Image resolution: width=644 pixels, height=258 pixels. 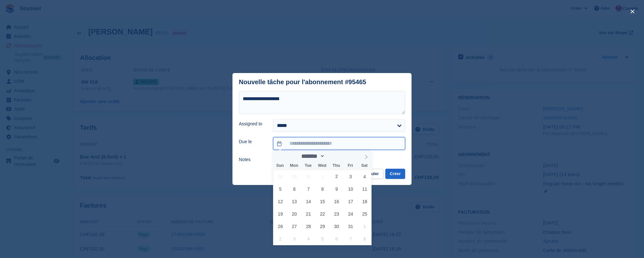 What do you see at coordinates (294, 239) in the screenshot?
I see `span: November 3, 2025` at bounding box center [294, 239].